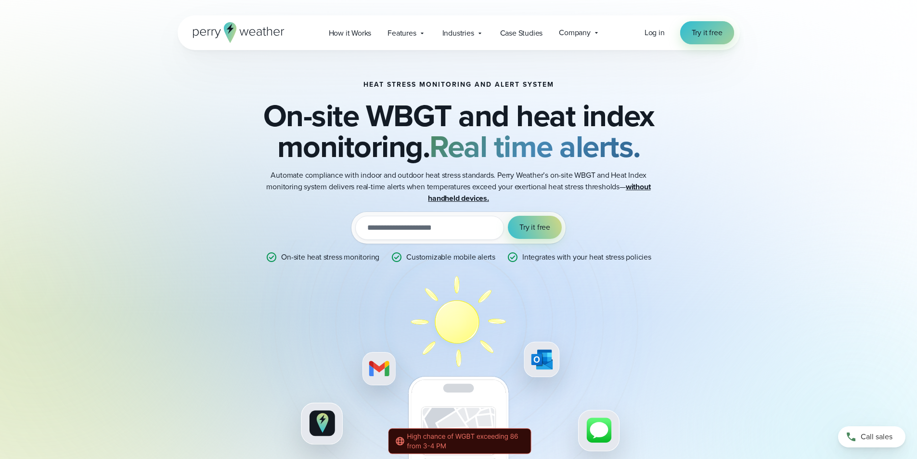  I want to click on h2: On-site WBGT and heat index monitoring., so click(459, 131).